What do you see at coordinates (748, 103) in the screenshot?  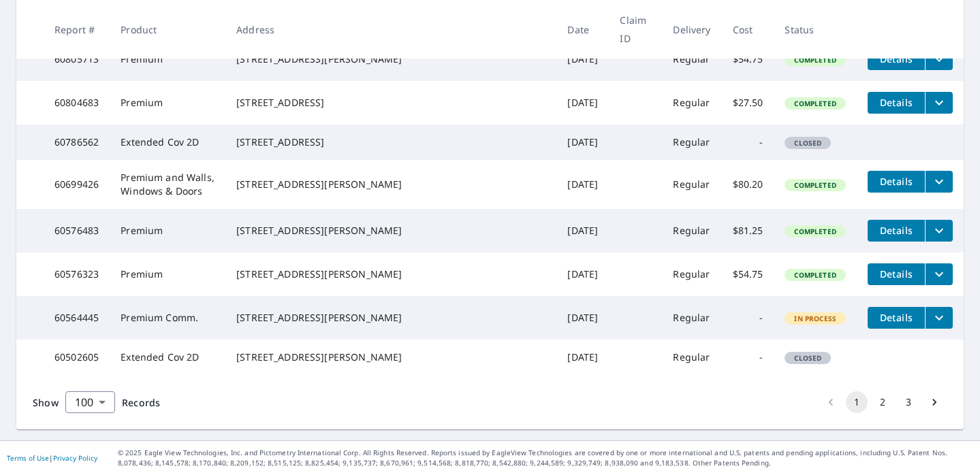 I see `td: $27.50` at bounding box center [748, 103].